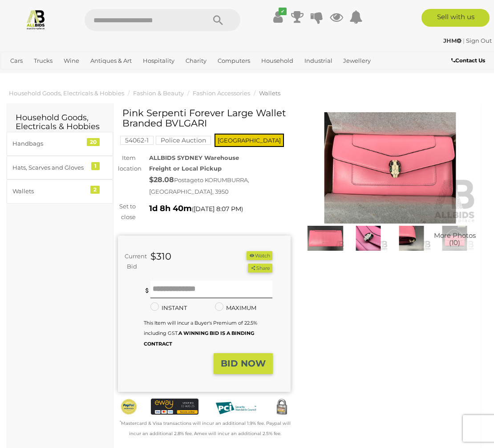  I want to click on div: 2, so click(95, 189).